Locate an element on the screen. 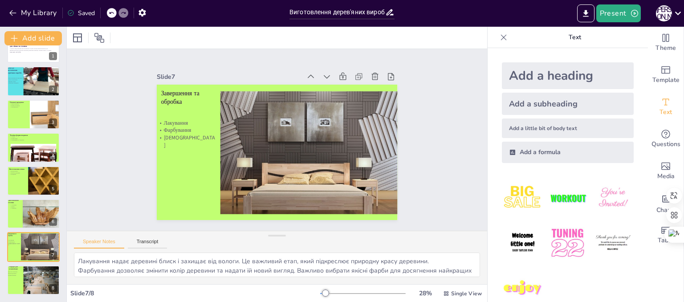 This screenshot has height=302, width=684. img: 4.jpeg is located at coordinates (522, 243).